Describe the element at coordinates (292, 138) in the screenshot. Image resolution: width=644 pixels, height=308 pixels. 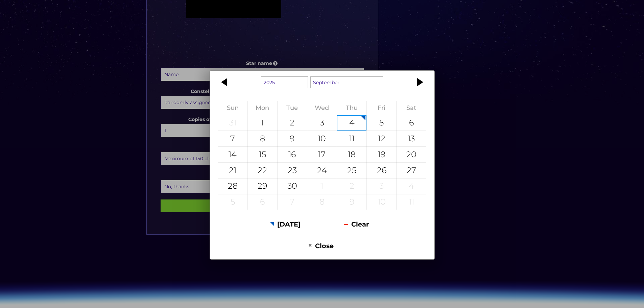
I see `div: 9 September 2025` at that location.